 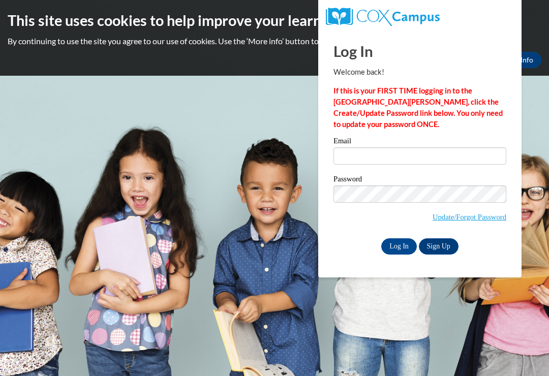 I want to click on h1: Log In, so click(x=420, y=51).